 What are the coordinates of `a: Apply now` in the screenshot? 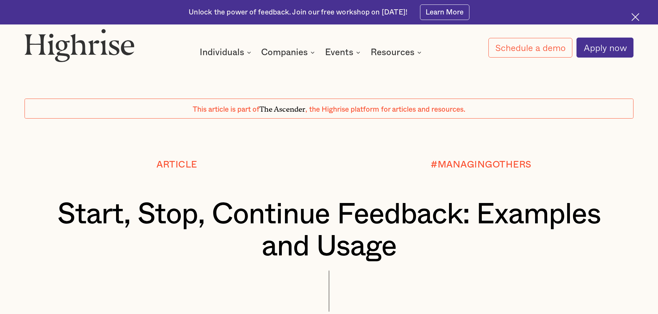 It's located at (604, 48).